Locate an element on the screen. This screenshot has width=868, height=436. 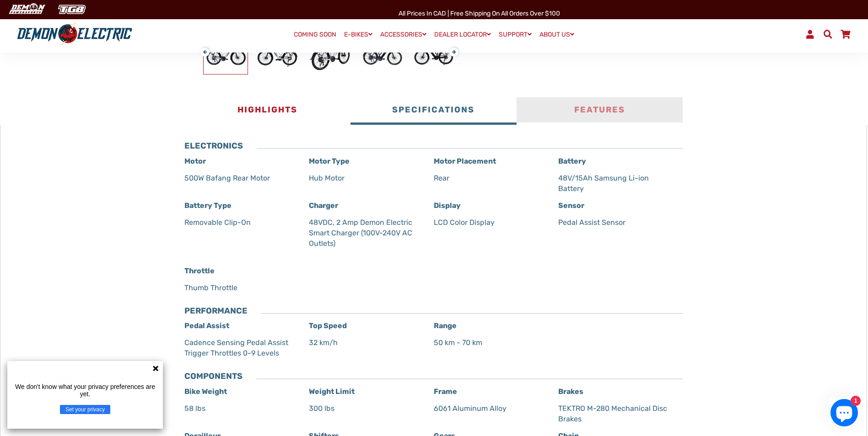
strong: Motor Type is located at coordinates (329, 161).